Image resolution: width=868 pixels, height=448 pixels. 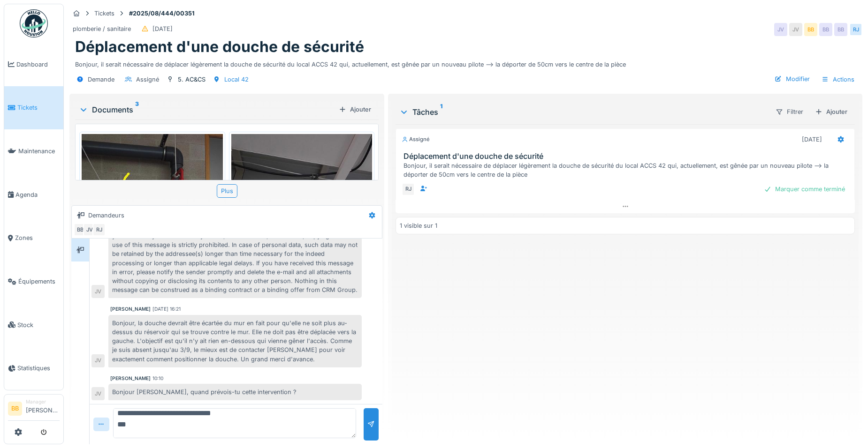 What do you see at coordinates (43, 402) in the screenshot?
I see `div: Manager` at bounding box center [43, 402].